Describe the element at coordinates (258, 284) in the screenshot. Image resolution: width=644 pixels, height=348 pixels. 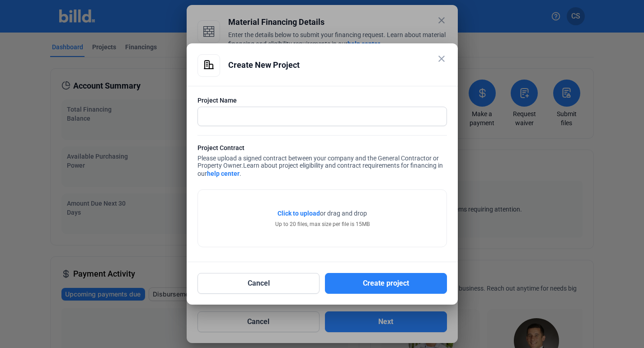
I see `button: Cancel` at that location.